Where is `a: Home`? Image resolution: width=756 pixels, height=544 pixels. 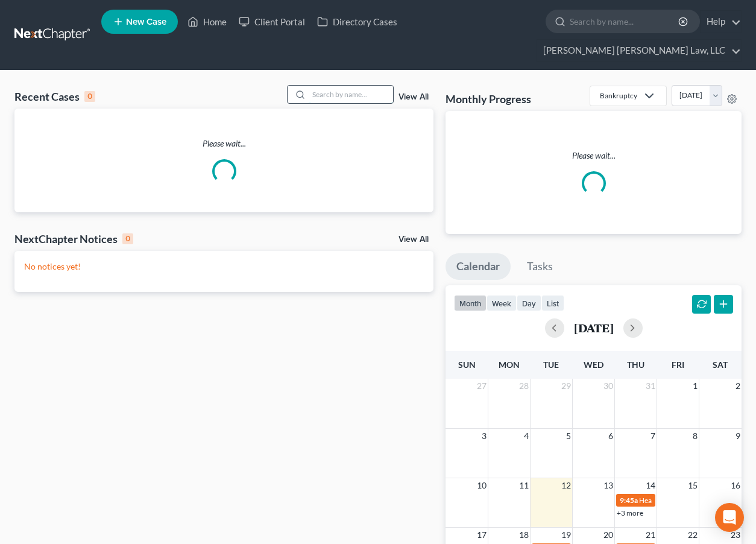 a: Home is located at coordinates (207, 22).